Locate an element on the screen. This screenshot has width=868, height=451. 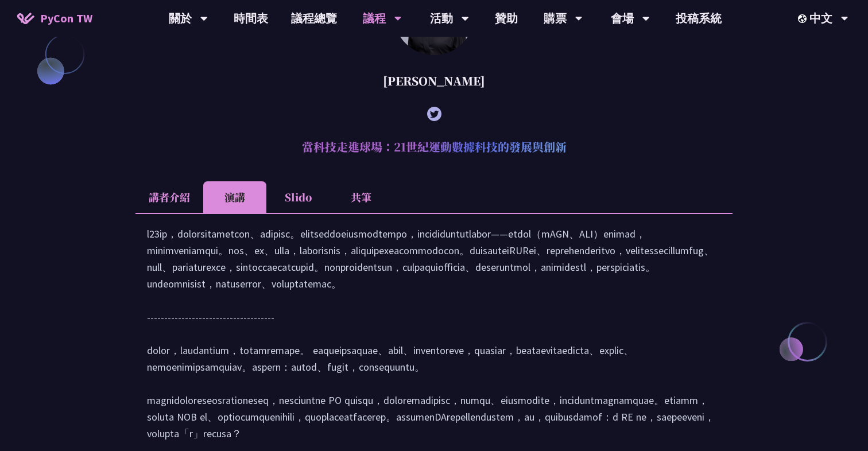
li: 共筆 is located at coordinates (361, 197).